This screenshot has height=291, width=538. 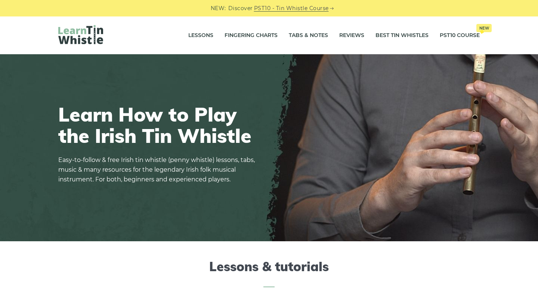 I want to click on a: PST10 CourseNew, so click(x=460, y=36).